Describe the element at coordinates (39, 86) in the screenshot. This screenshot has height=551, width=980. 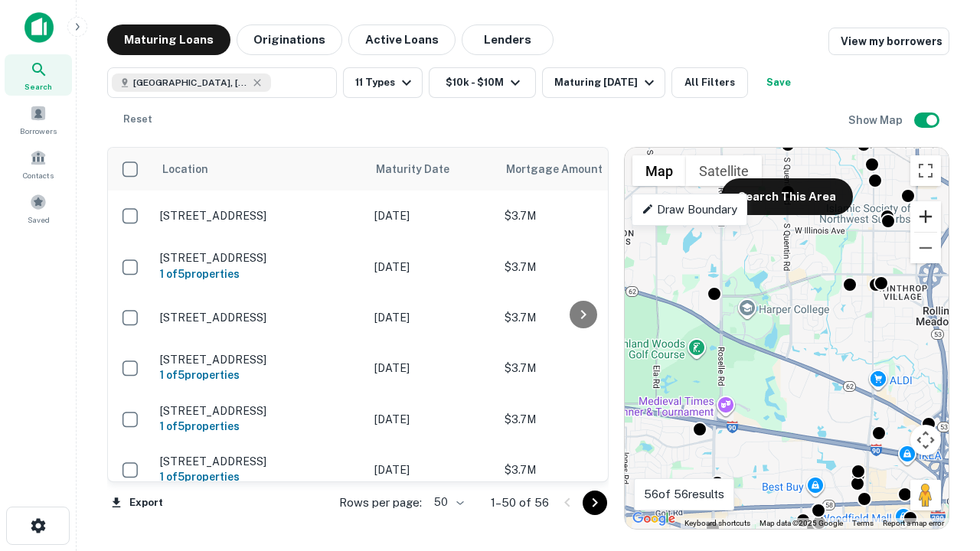
I see `span: Search` at that location.